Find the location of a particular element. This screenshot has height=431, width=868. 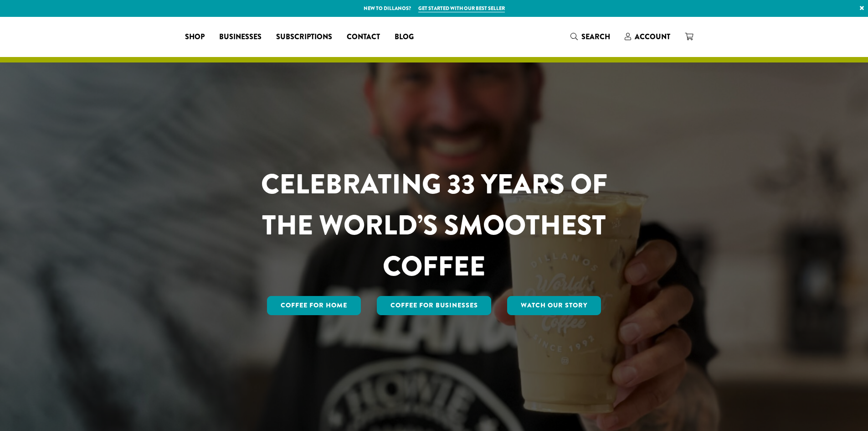

span: Account is located at coordinates (653, 37).